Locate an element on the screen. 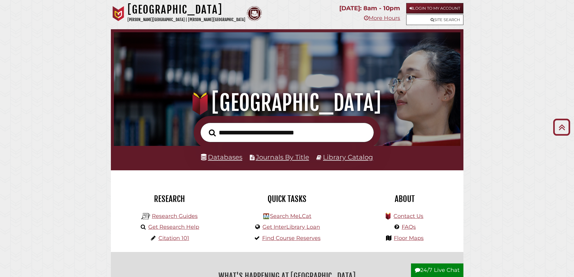 The width and height of the screenshot is (574, 277). a: Research Guides is located at coordinates (175, 216).